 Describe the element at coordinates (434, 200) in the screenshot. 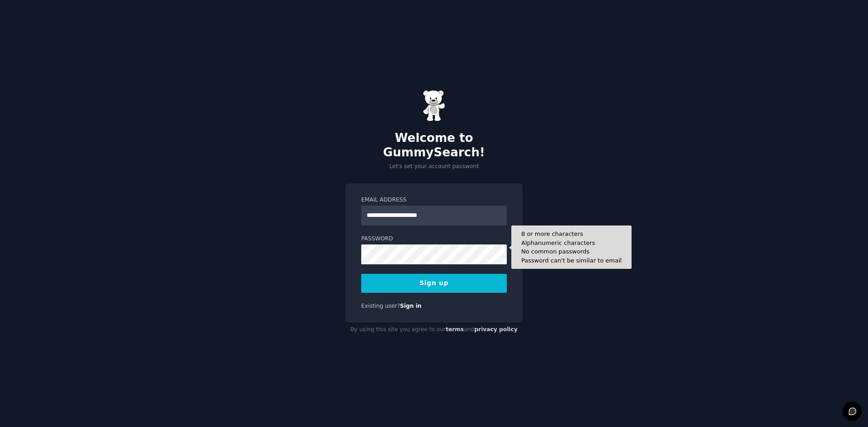

I see `label: Email Address` at that location.